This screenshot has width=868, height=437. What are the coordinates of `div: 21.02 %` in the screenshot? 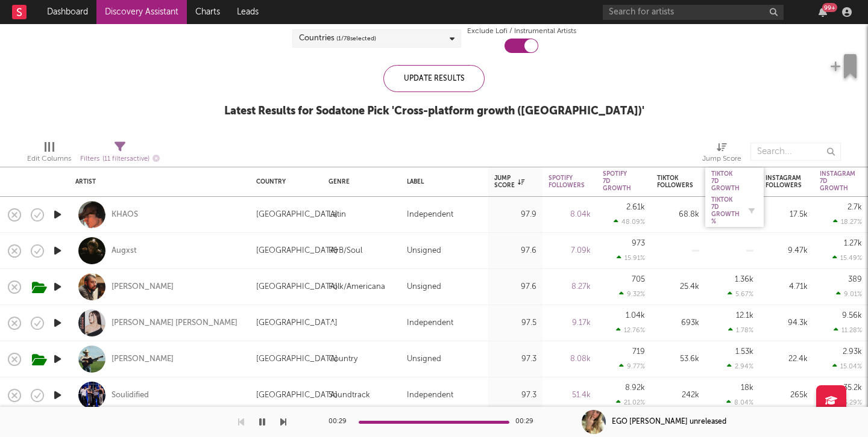 It's located at (630, 403).